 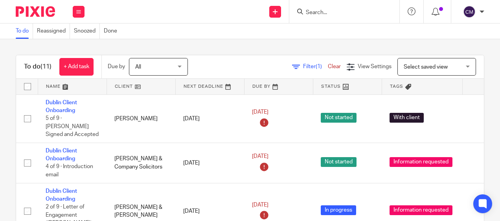 What do you see at coordinates (116, 67) in the screenshot?
I see `p: Due by` at bounding box center [116, 67].